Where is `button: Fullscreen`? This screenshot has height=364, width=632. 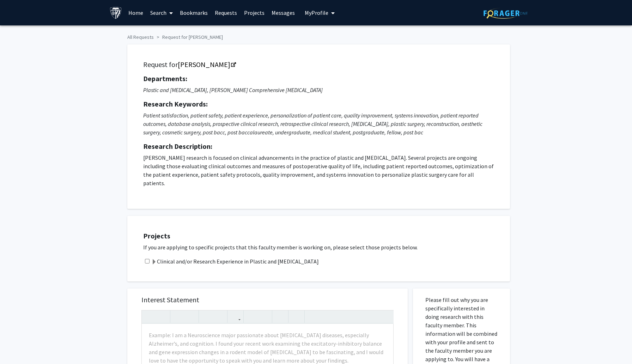
button: Fullscreen is located at coordinates (385, 316).